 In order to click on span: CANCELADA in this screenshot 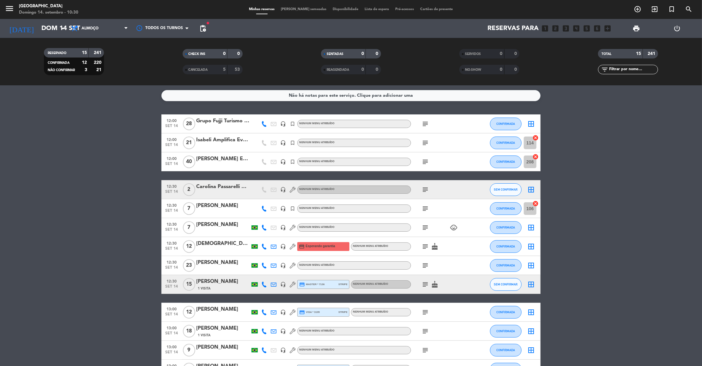, I will do `click(198, 70)`.